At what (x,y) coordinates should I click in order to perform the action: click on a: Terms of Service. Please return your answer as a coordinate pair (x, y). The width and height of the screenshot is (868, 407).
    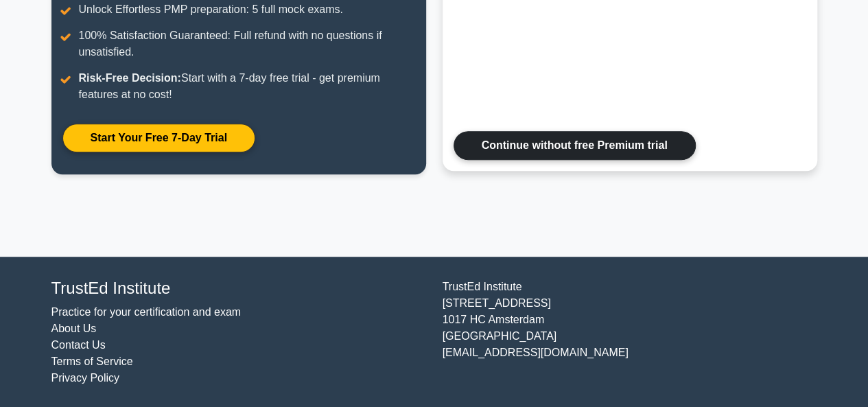
    Looking at the image, I should click on (92, 361).